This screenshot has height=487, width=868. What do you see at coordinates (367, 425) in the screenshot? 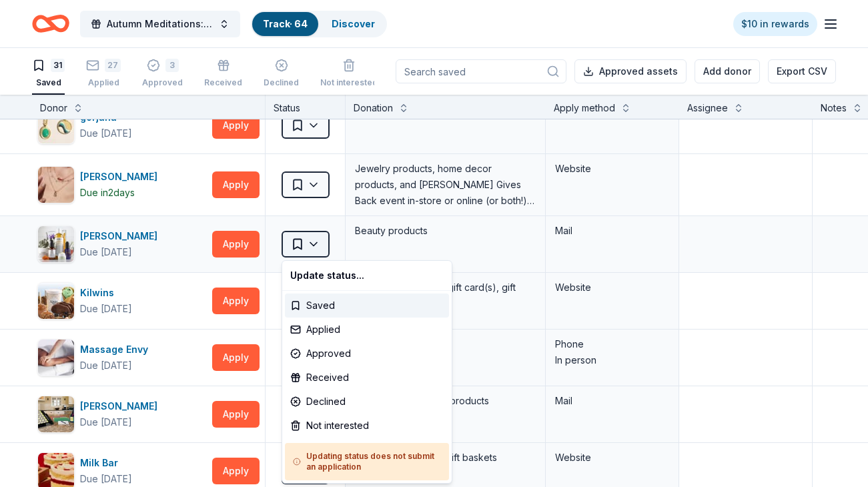
I see `div: Not interested` at bounding box center [367, 425].